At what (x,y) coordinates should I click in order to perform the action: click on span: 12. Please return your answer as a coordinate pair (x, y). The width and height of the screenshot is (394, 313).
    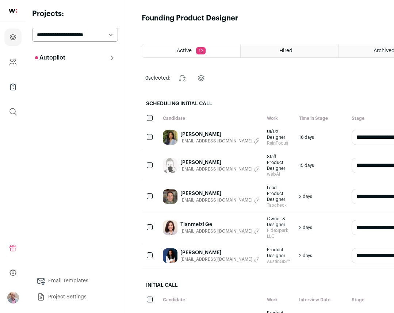
    Looking at the image, I should click on (201, 51).